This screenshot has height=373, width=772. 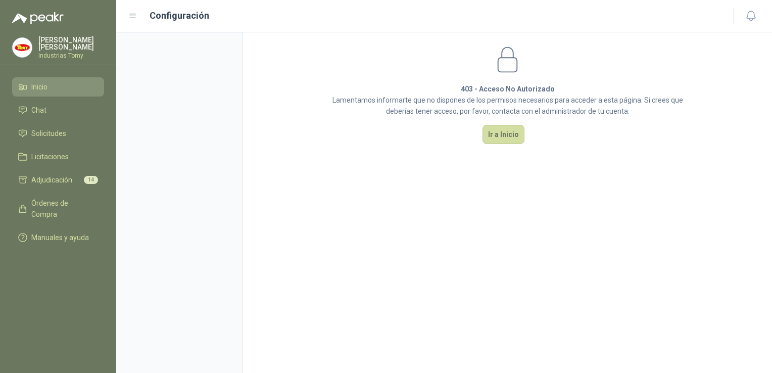 What do you see at coordinates (71, 56) in the screenshot?
I see `p: Industrias Tomy` at bounding box center [71, 56].